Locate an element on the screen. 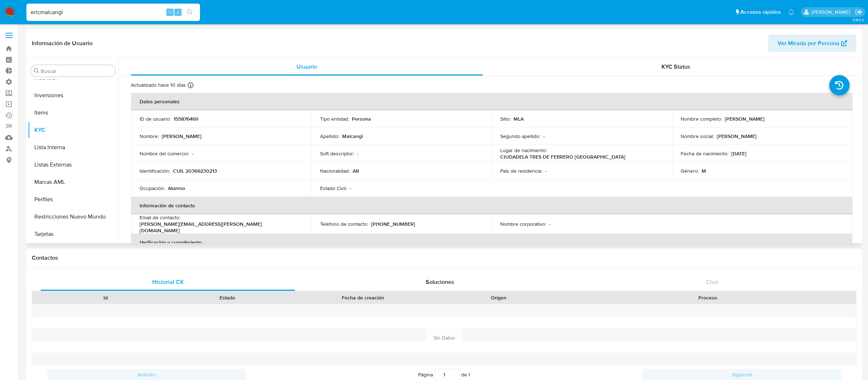 The height and width of the screenshot is (380, 868). a: Notificaciones is located at coordinates (791, 12).